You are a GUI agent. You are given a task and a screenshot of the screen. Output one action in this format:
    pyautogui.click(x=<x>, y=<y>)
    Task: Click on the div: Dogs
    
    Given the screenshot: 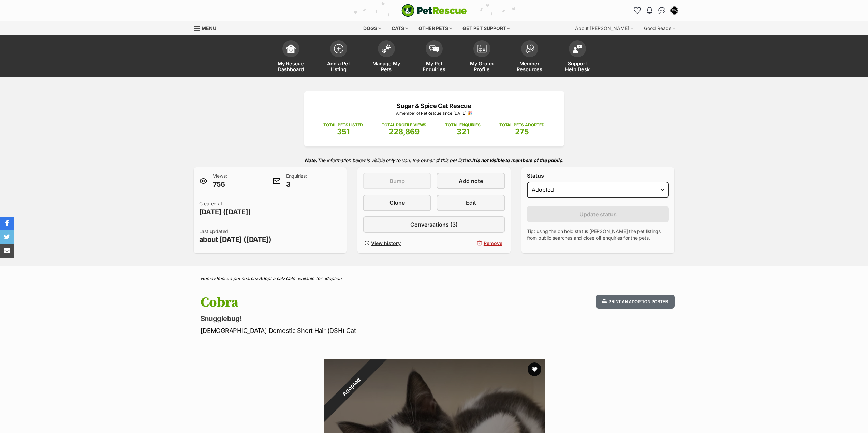 What is the action you would take?
    pyautogui.click(x=372, y=28)
    